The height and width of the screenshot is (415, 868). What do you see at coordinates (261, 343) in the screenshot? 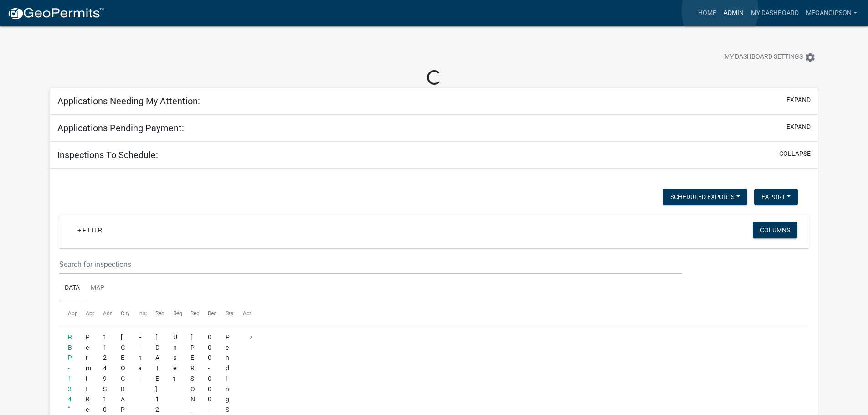
I see `button: Action` at bounding box center [261, 343].